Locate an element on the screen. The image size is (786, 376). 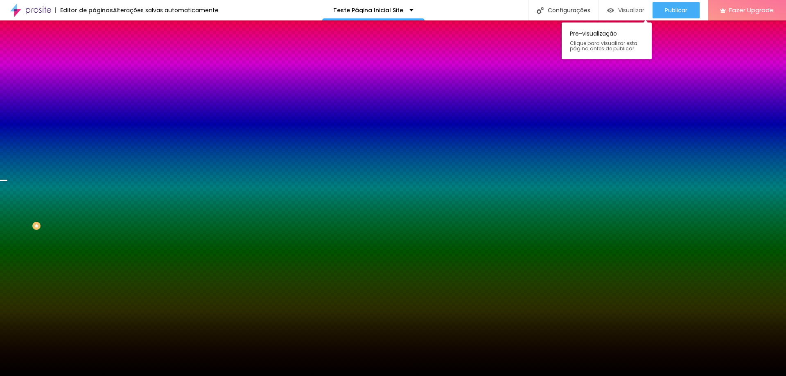
div: Editor de páginas is located at coordinates (84, 10).